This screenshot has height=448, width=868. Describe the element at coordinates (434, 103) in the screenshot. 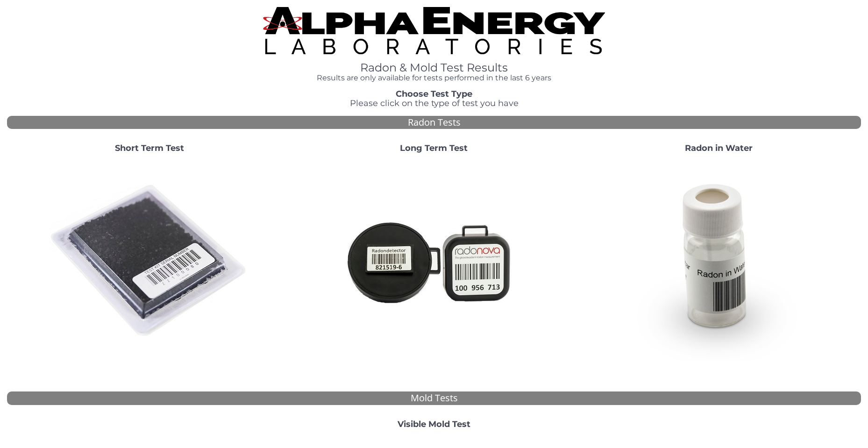

I see `span: Please click on the type of test you have` at that location.